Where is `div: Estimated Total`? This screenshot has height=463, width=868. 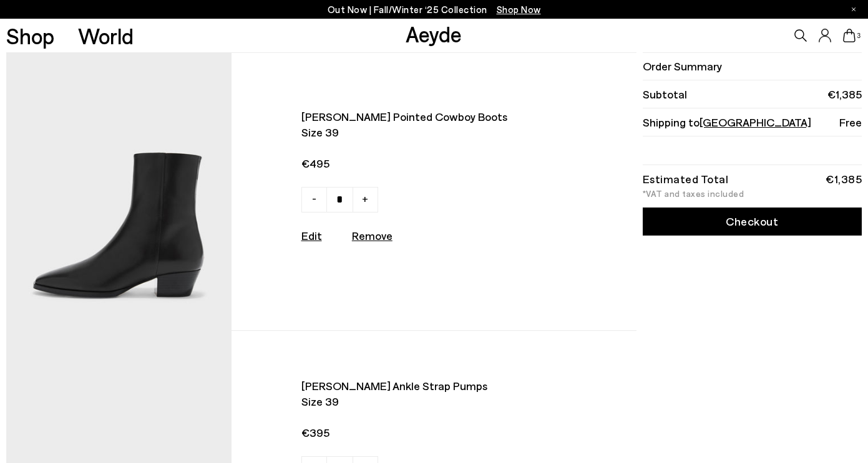
div: Estimated Total is located at coordinates (686, 179).